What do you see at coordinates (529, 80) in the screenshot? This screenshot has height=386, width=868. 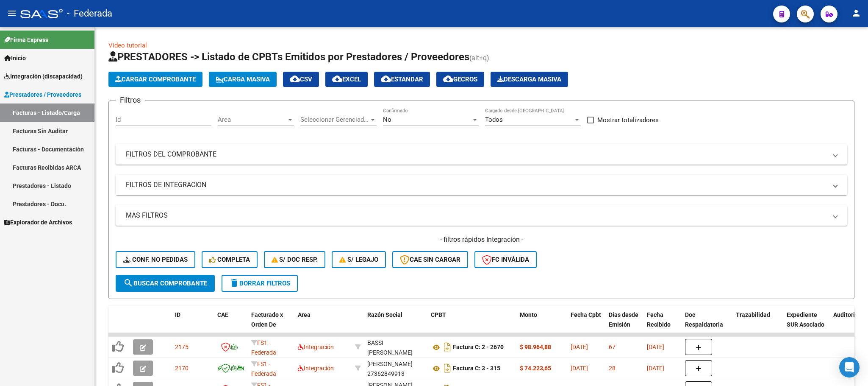 I see `span: Descarga Masiva` at bounding box center [529, 80].